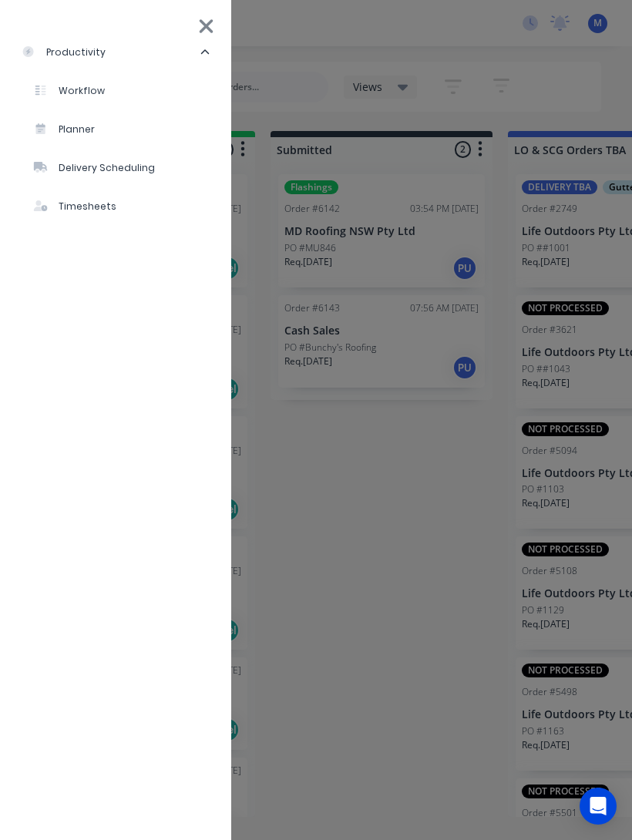 This screenshot has width=632, height=840. What do you see at coordinates (75, 206) in the screenshot?
I see `div: Timesheets` at bounding box center [75, 206].